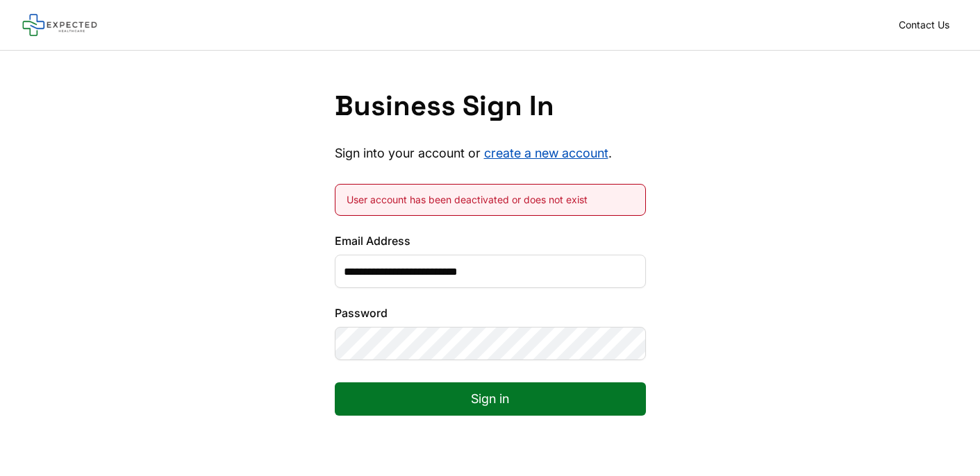  Describe the element at coordinates (546, 152) in the screenshot. I see `a: create a new account` at that location.